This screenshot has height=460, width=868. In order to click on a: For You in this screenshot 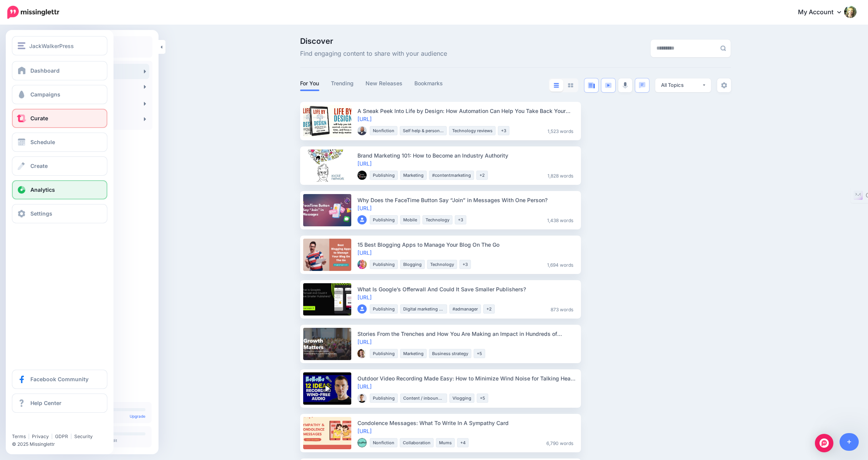, I will do `click(310, 83)`.